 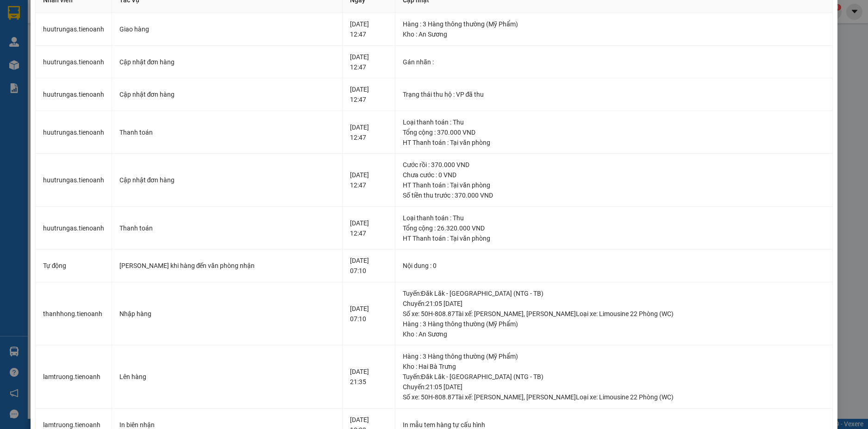 I want to click on div: Kho : Hai Bà Trưng, so click(x=614, y=367).